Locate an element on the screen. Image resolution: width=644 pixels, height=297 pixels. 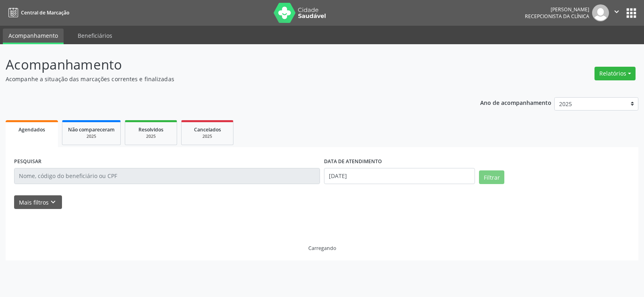
p: Ano de acompanhamento is located at coordinates (516, 102).